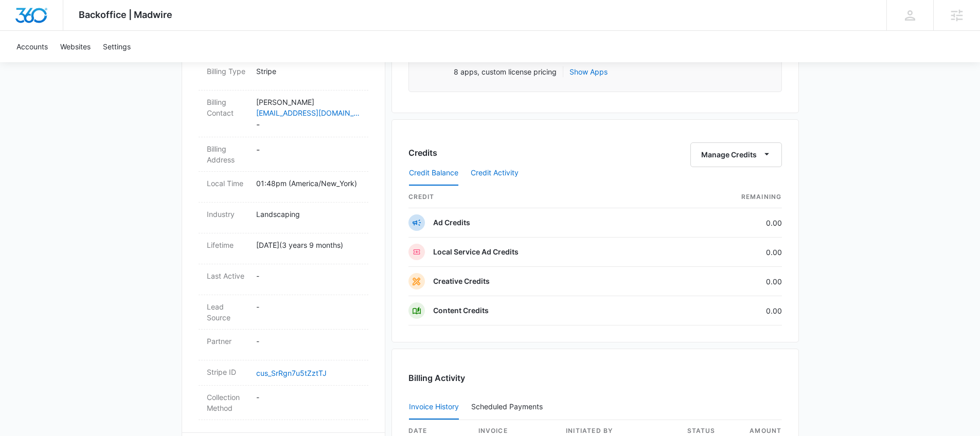  Describe the element at coordinates (228, 71) in the screenshot. I see `dt: Billing Type` at that location.